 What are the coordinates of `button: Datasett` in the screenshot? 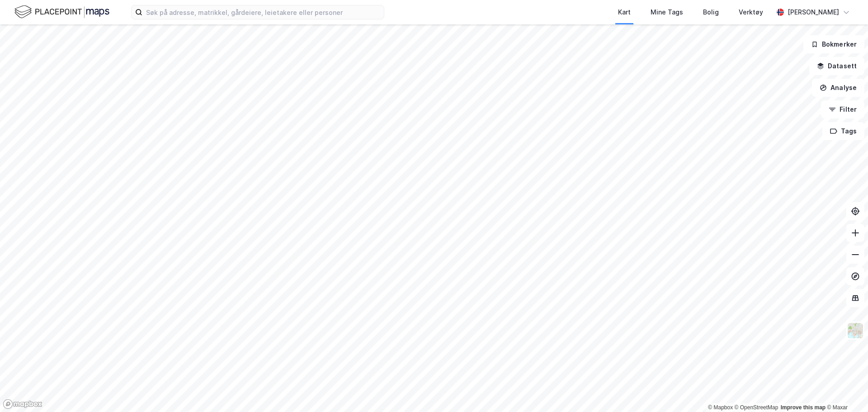 It's located at (837, 66).